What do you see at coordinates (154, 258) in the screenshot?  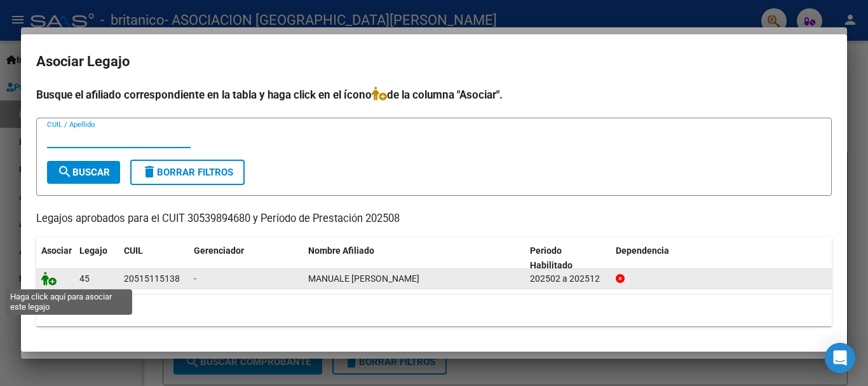 I see `datatable-header-cell: CUIL` at bounding box center [154, 258].